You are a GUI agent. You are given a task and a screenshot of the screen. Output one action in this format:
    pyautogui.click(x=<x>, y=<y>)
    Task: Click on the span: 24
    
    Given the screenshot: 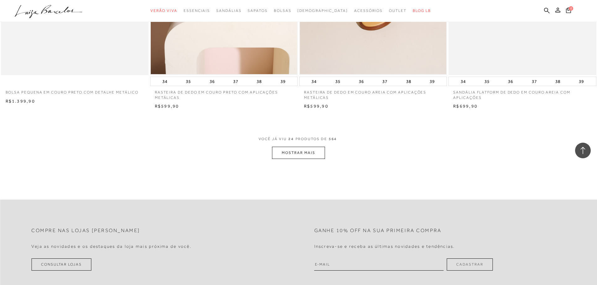 What is the action you would take?
    pyautogui.click(x=291, y=139)
    